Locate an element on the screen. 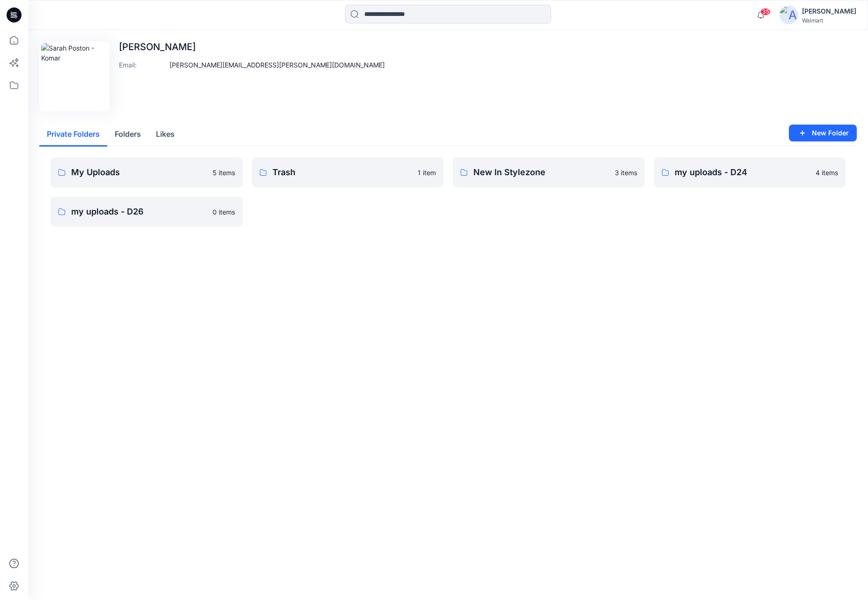  a: my uploads - D244 items is located at coordinates (750, 173).